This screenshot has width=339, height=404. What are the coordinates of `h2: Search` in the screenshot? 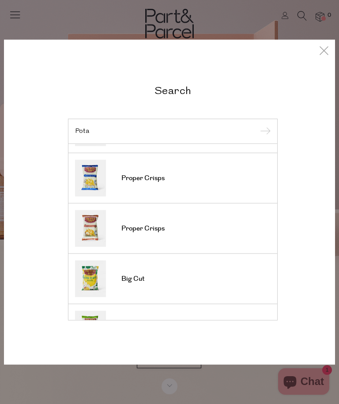 It's located at (173, 90).